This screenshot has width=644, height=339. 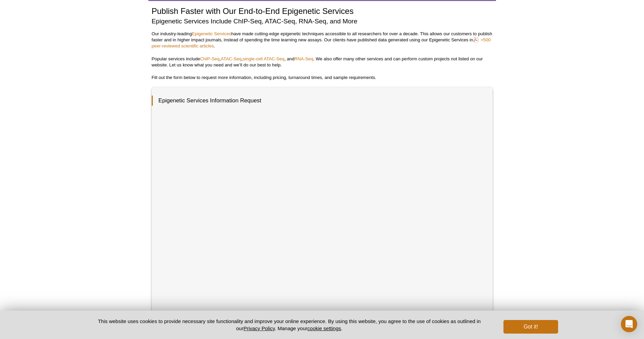 I want to click on a: >500 peer-reviewed scientific articles, so click(x=321, y=43).